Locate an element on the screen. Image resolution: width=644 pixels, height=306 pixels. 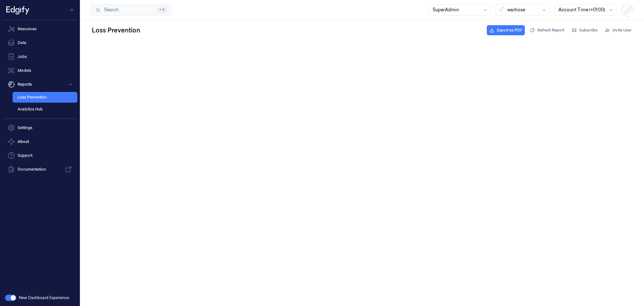
a: Documentation is located at coordinates (40, 169).